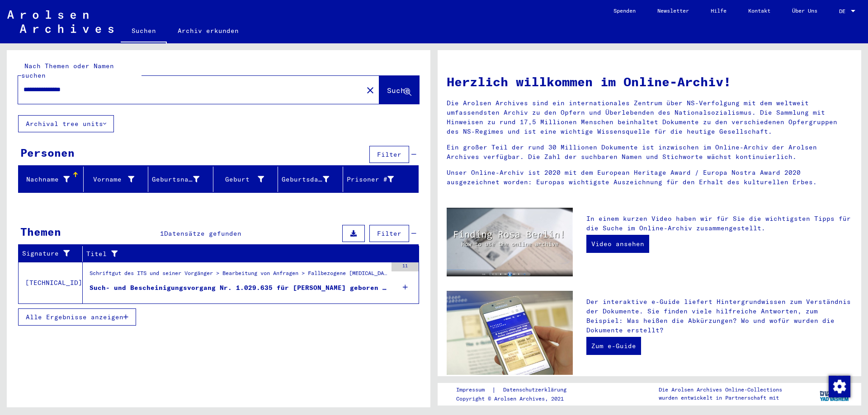 This screenshot has height=415, width=868. I want to click on a: Video ansehen, so click(617, 243).